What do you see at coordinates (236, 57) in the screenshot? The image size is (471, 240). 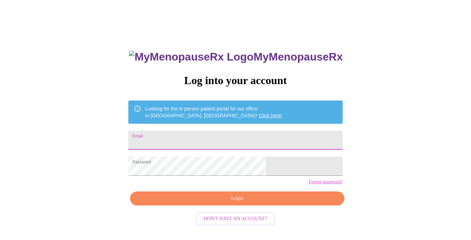 I see `h3: MyMenopauseRx` at bounding box center [236, 57].